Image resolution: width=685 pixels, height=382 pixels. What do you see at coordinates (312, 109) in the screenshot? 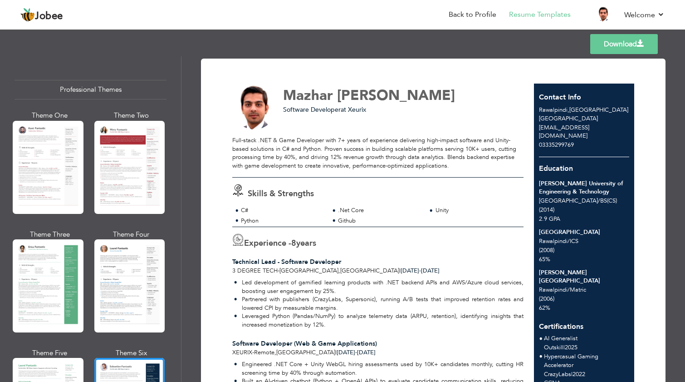
I see `span: Software Developer` at bounding box center [312, 109].